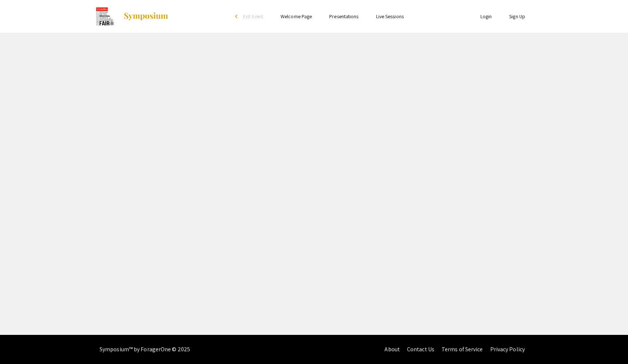 The image size is (628, 364). Describe the element at coordinates (508, 349) in the screenshot. I see `a: Privacy Policy` at that location.